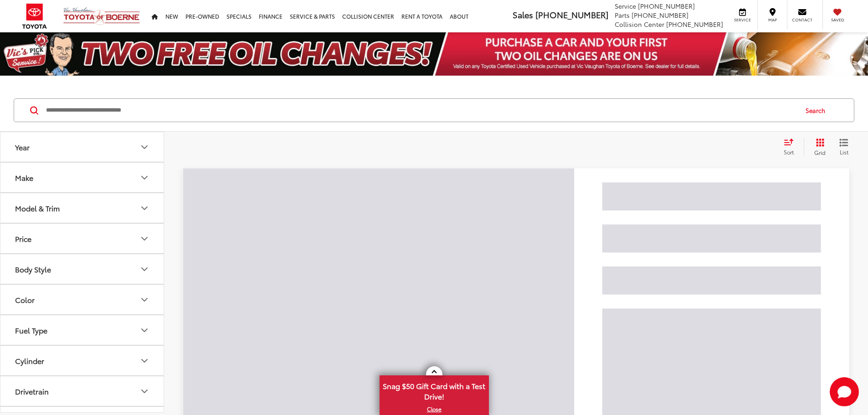 This screenshot has width=868, height=415. Describe the element at coordinates (82, 391) in the screenshot. I see `button: DrivetrainDrivetrain` at that location.